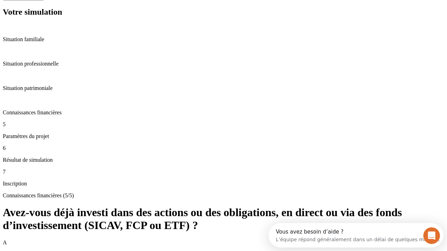 The height and width of the screenshot is (251, 447). What do you see at coordinates (224, 243) in the screenshot?
I see `p: A` at bounding box center [224, 243].